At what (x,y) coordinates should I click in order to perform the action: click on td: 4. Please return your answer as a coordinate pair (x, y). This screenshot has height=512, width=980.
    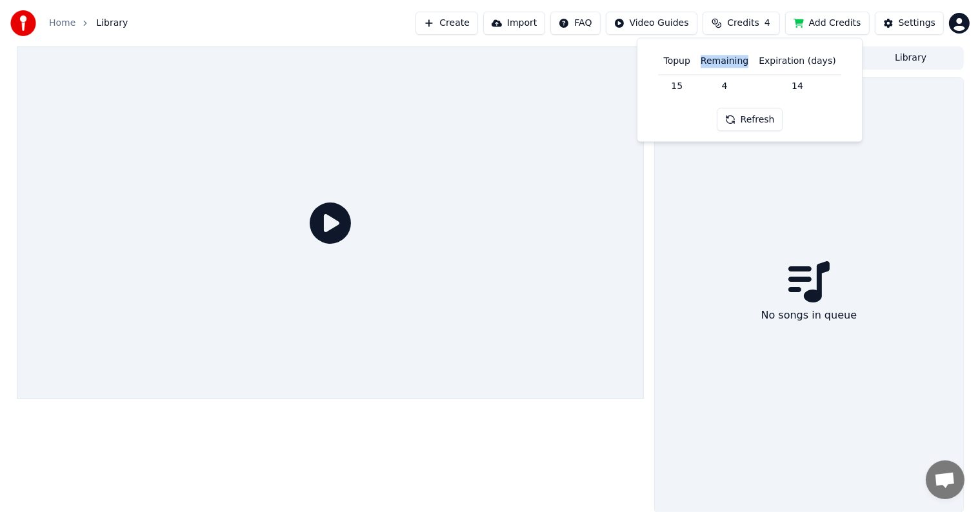
    Looking at the image, I should click on (724, 86).